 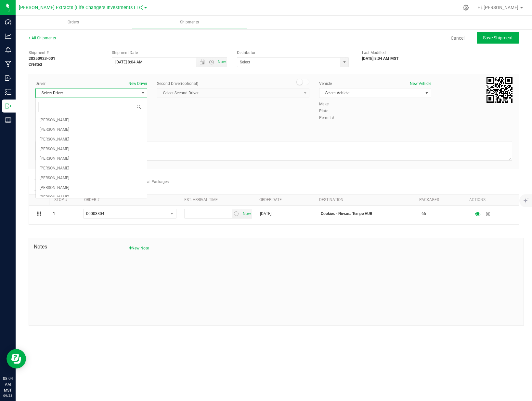 What do you see at coordinates (329, 111) in the screenshot?
I see `label: Plate` at bounding box center [329, 111].